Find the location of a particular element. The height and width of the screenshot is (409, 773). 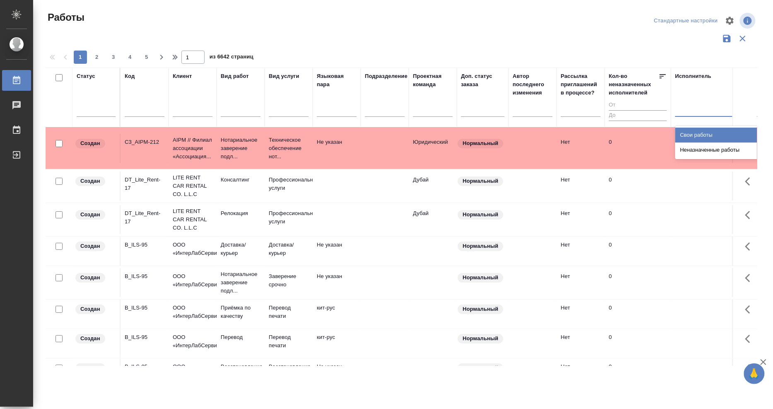

div: Языковая пара is located at coordinates (337, 80).